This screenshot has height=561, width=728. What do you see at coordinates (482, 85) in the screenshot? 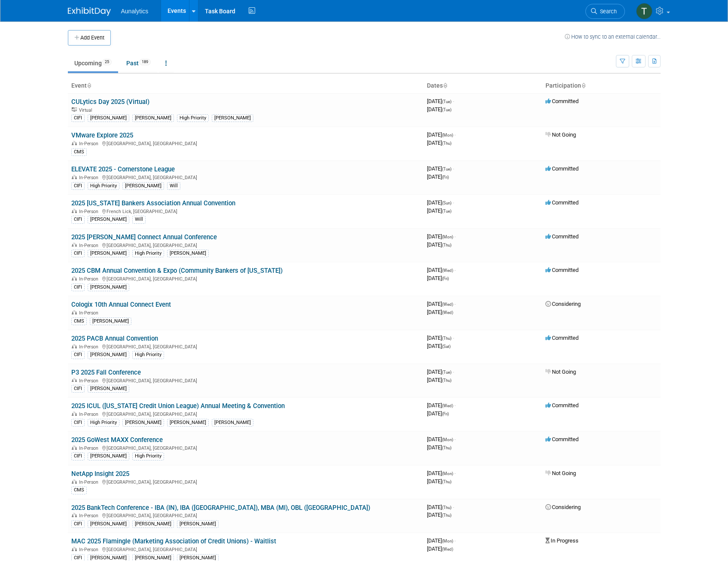
I see `th: Dates` at bounding box center [482, 85].